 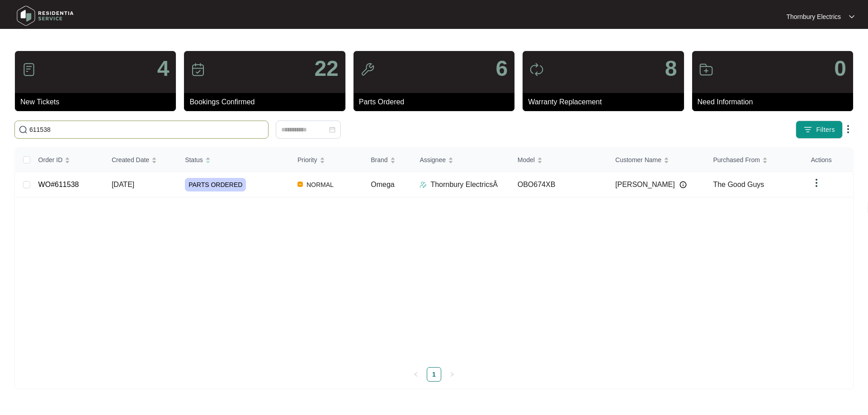 What do you see at coordinates (45, 16) in the screenshot?
I see `img: residentia service logo` at bounding box center [45, 16].